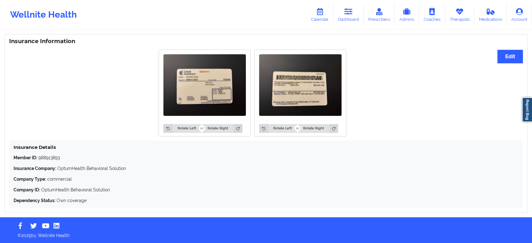 This screenshot has height=243, width=532. Describe the element at coordinates (348, 15) in the screenshot. I see `a: Dashboard` at that location.